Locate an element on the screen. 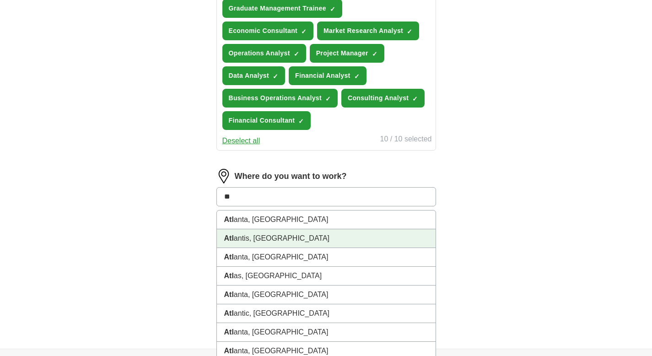 Image resolution: width=652 pixels, height=356 pixels. button: Business Operations Analyst✓ is located at coordinates (280, 98).